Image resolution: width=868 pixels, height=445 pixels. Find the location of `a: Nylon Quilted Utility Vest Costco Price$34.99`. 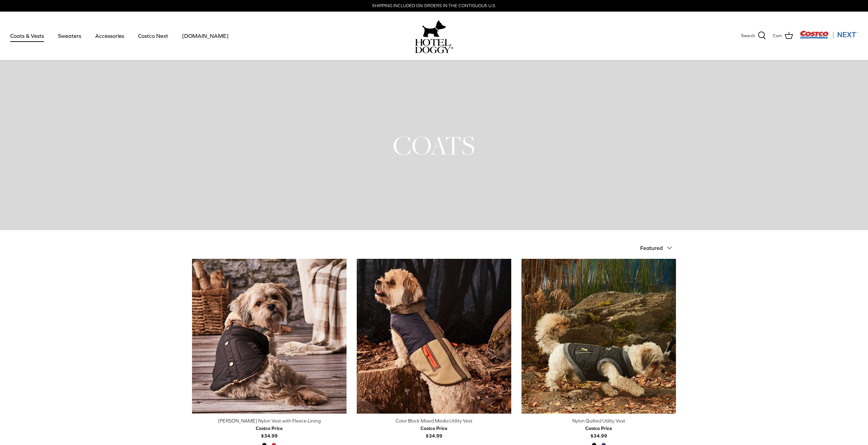

a: Nylon Quilted Utility Vest Costco Price$34.99 is located at coordinates (598, 428).